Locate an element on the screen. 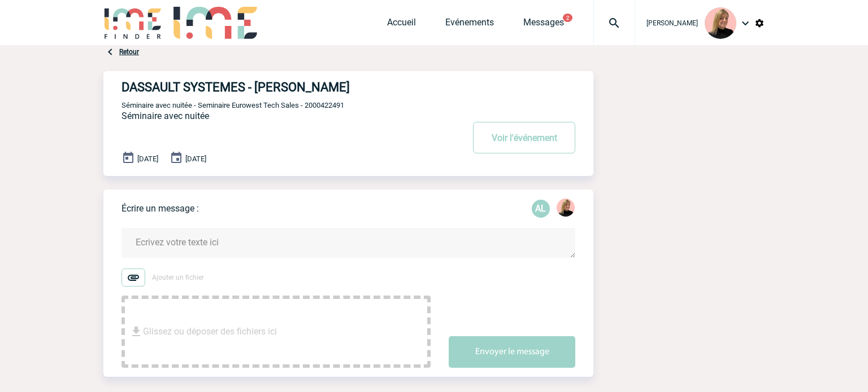  span: Glissez ou déposer des fichiers ici is located at coordinates (209, 332).